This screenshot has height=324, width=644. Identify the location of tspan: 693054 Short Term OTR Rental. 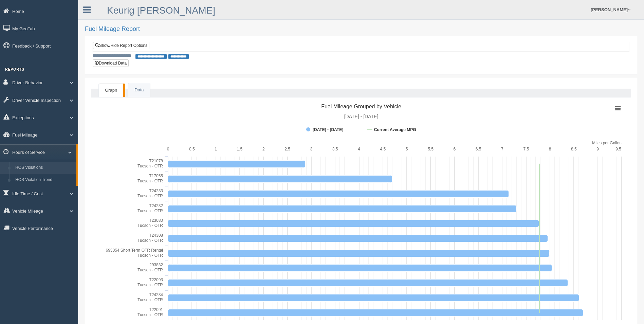
(134, 250).